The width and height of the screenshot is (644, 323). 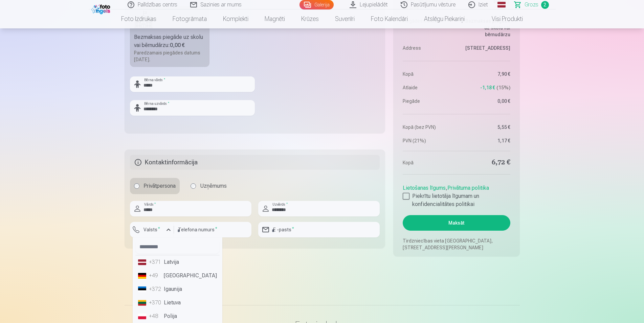 What do you see at coordinates (178, 45) in the screenshot?
I see `b: 0,00 €` at bounding box center [178, 45].